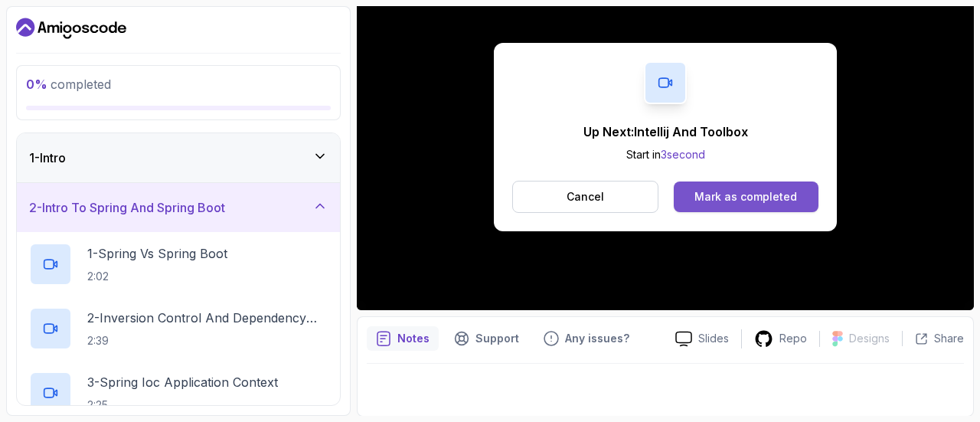 The width and height of the screenshot is (980, 422). Describe the element at coordinates (486, 339) in the screenshot. I see `button: Support button` at that location.